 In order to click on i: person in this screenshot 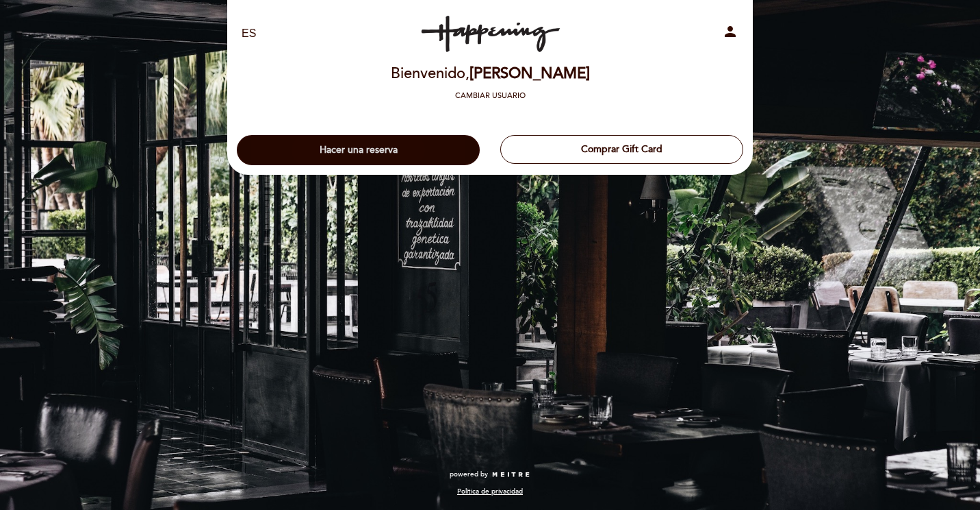, I will do `click(731, 32)`.